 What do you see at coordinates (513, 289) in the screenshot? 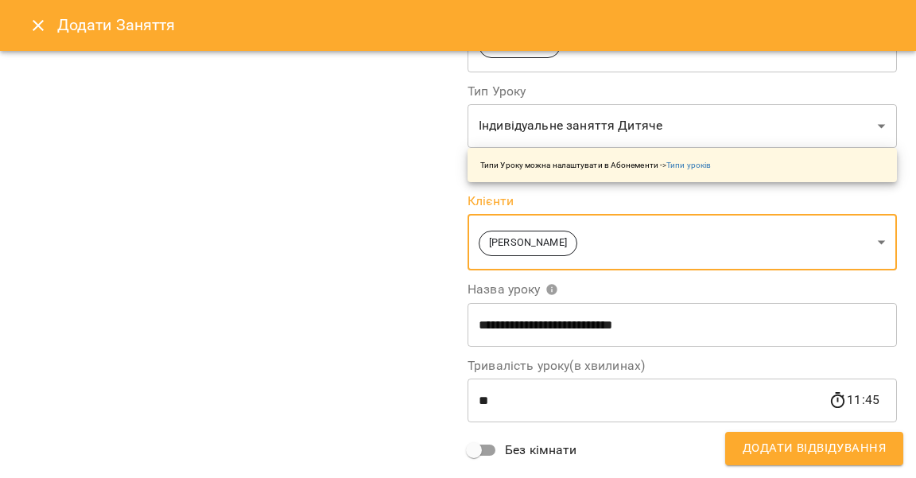
I see `span: Назва уроку` at bounding box center [513, 289].